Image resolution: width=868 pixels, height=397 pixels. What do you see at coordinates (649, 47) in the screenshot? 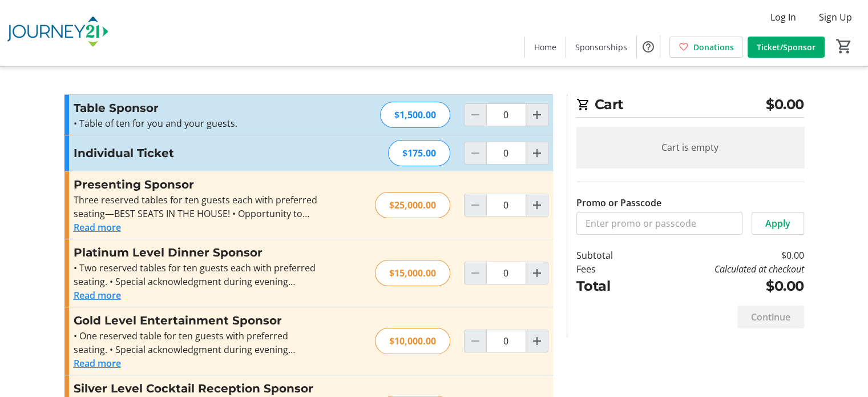
I see `button: Help` at bounding box center [649, 47].